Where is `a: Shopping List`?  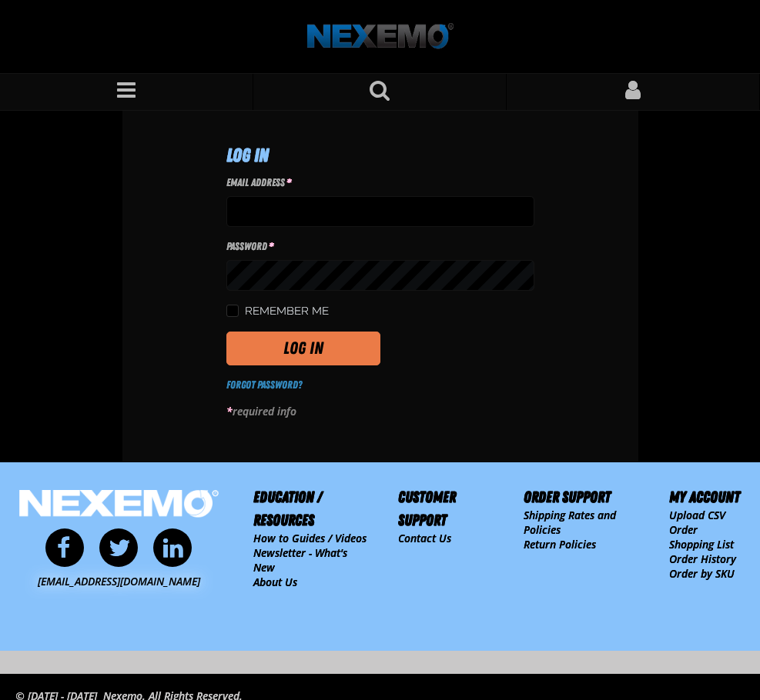
a: Shopping List is located at coordinates (701, 544).